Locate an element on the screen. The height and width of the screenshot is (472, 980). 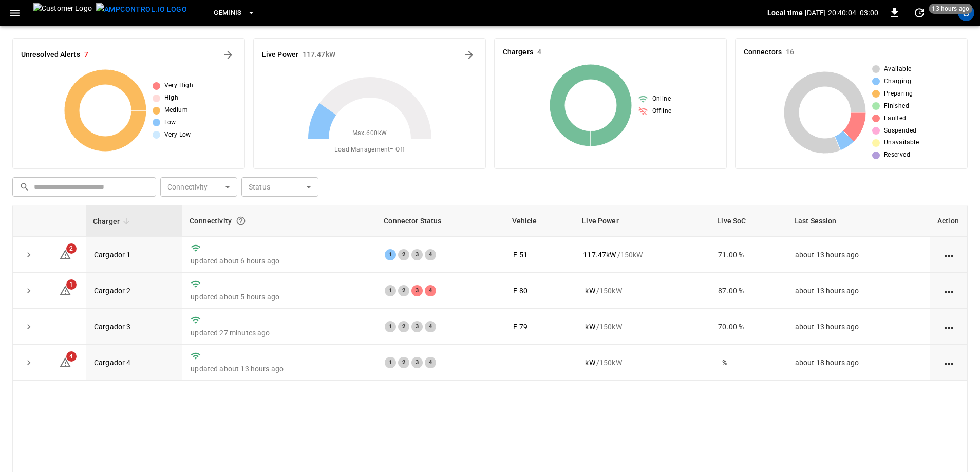
p: updated 27 minutes ago is located at coordinates (280, 333).